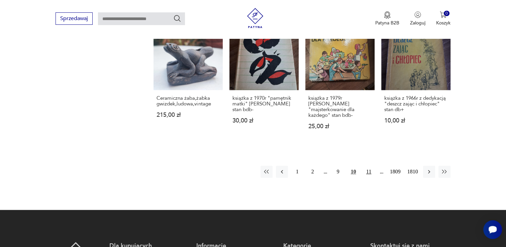 Image resolution: width=506 pixels, height=247 pixels. Describe the element at coordinates (340, 81) in the screenshot. I see `a: książka z 1979r Adama Słodowego "majsterkowanie dla każdego" stan bdb-książka z 1979r [PERSON_NAM...` at that location.